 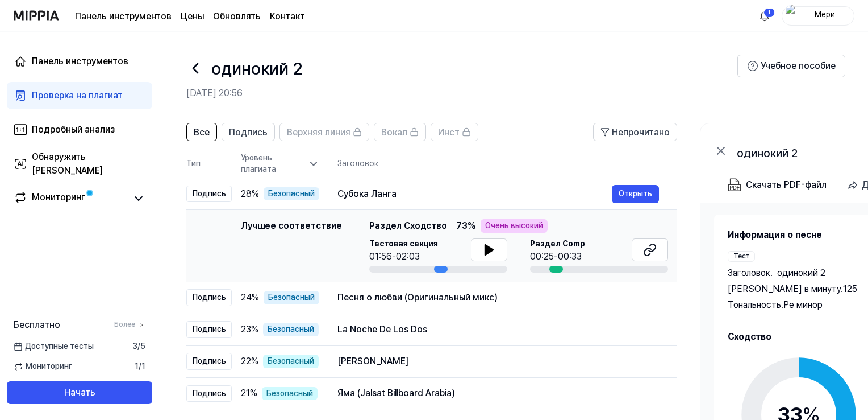 I want to click on font: 5, so click(x=143, y=346).